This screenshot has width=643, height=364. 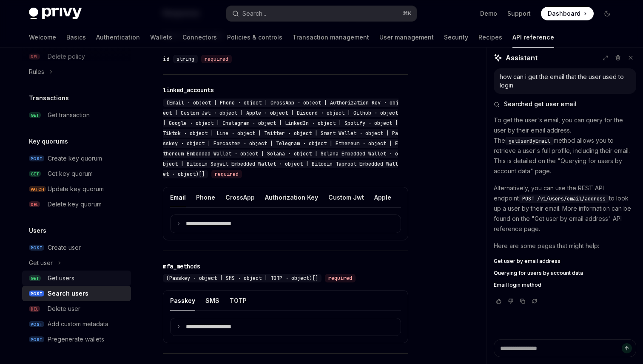 I want to click on a: Support, so click(x=518, y=14).